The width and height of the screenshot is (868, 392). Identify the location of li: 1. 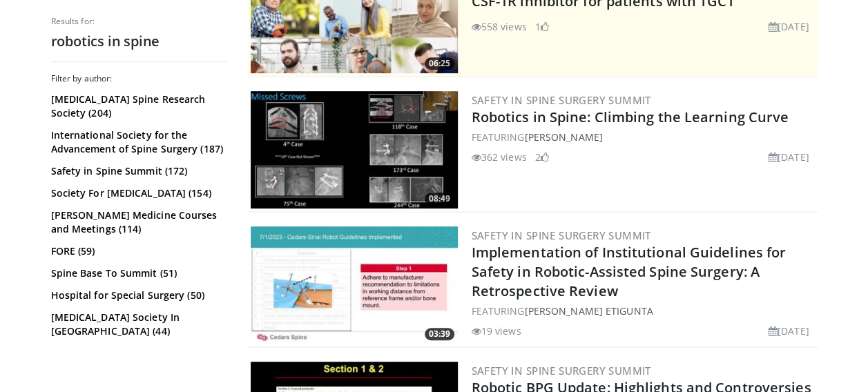
(542, 26).